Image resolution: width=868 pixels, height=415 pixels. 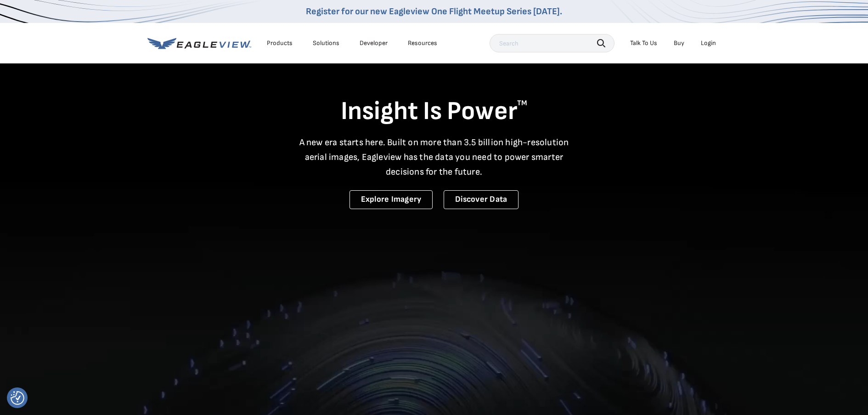 What do you see at coordinates (679, 43) in the screenshot?
I see `a: Buy` at bounding box center [679, 43].